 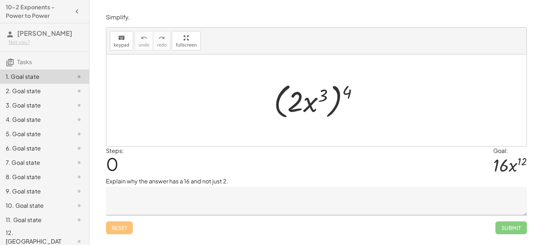 What do you see at coordinates (34, 77) in the screenshot?
I see `div: 1. Goal state` at bounding box center [34, 77].